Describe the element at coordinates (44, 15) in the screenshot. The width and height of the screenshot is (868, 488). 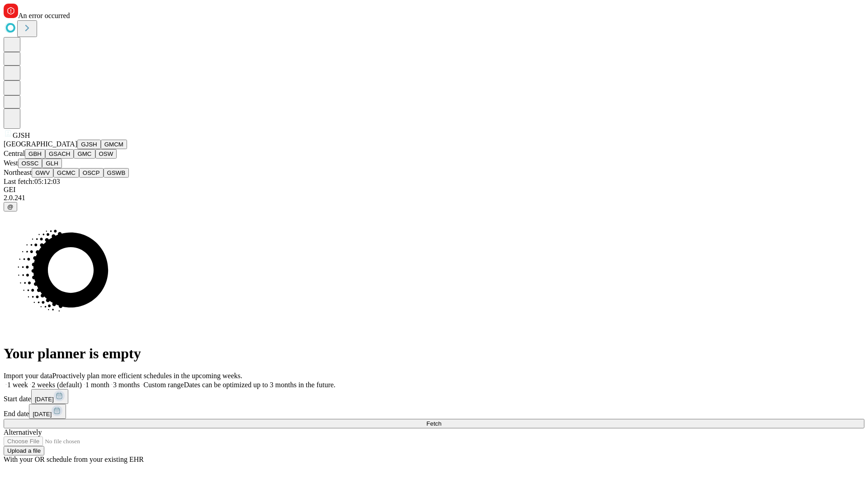
I see `span: An error occurred` at that location.